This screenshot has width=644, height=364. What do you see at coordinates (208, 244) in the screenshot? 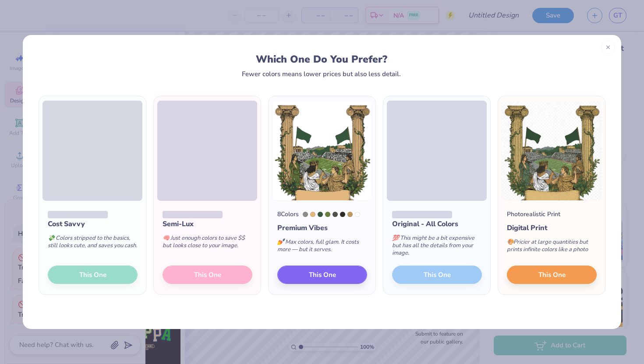
I see `div: Just enough colors to save $$ but looks close to your image.` at bounding box center [208, 244].